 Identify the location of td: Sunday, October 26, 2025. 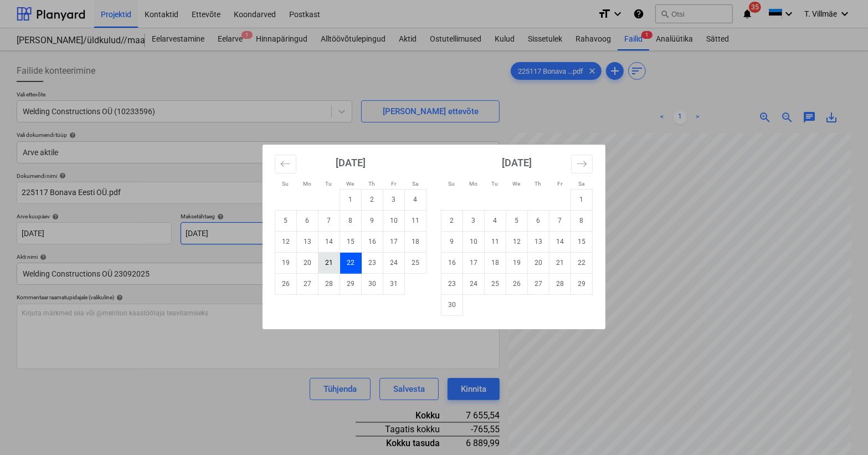
(286, 284).